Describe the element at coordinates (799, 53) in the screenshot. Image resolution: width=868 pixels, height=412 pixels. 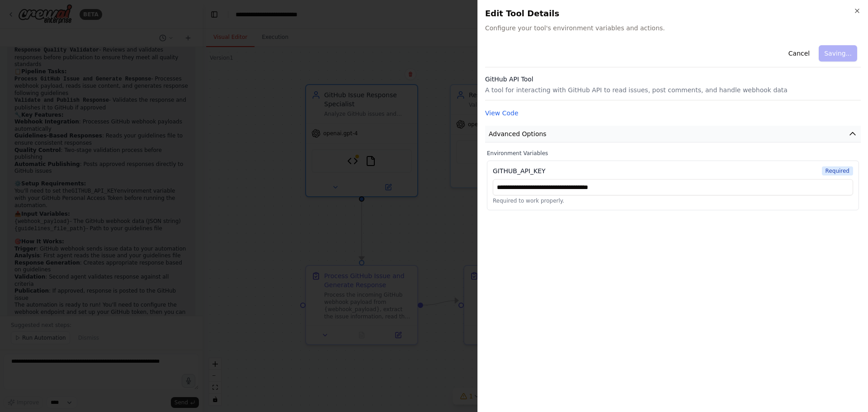
I see `button: Cancel` at that location.